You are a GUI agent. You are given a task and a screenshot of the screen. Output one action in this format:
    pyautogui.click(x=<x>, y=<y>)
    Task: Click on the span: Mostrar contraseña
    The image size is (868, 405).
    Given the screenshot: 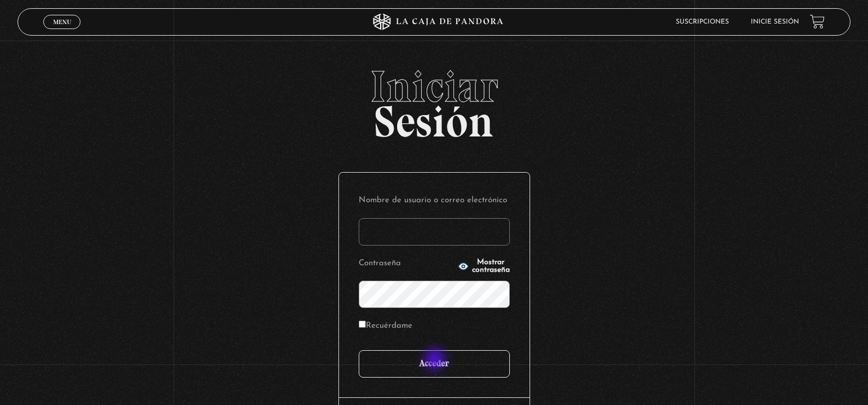 What is the action you would take?
    pyautogui.click(x=491, y=266)
    